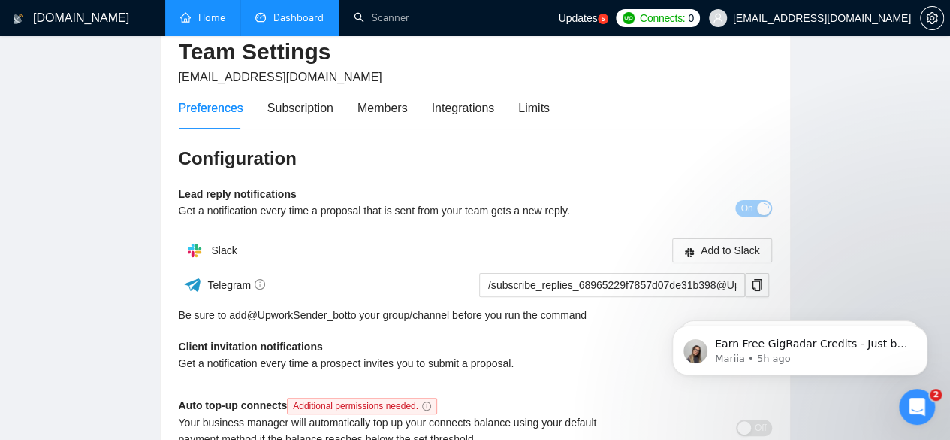 The height and width of the screenshot is (440, 950). What do you see at coordinates (311, 405) in the screenshot?
I see `b: Auto top-up connects` at bounding box center [311, 405].